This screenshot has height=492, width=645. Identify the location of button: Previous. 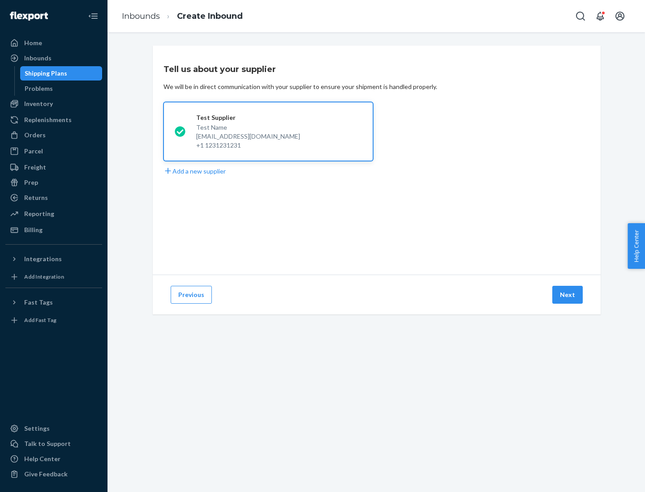
(191, 295).